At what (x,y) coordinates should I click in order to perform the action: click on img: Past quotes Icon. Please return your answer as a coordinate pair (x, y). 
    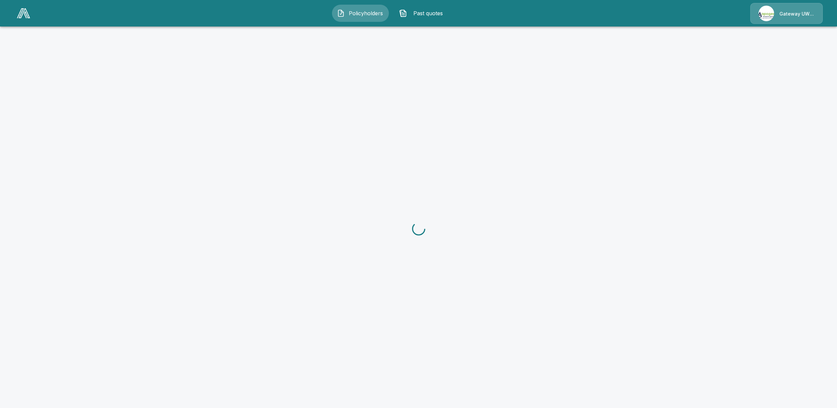
    Looking at the image, I should click on (403, 13).